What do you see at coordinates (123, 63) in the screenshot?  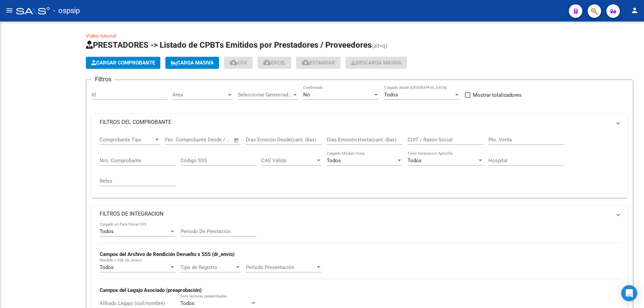 I see `button: Cargar Comprobante` at bounding box center [123, 63].